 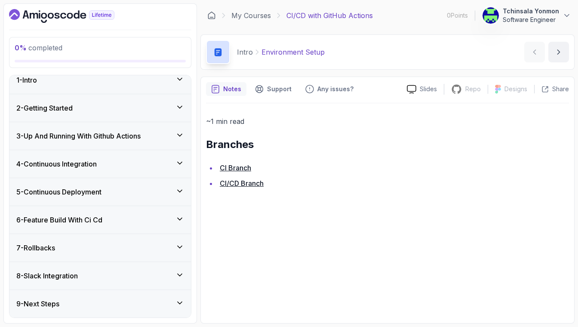 What do you see at coordinates (329, 15) in the screenshot?
I see `p: CI/CD with GitHub Actions` at bounding box center [329, 15].